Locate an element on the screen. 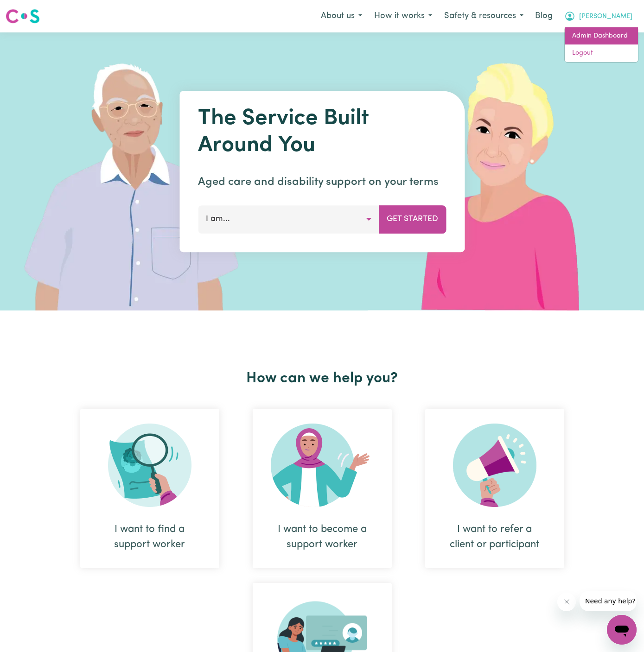 Image resolution: width=644 pixels, height=652 pixels. button: How it works is located at coordinates (403, 17).